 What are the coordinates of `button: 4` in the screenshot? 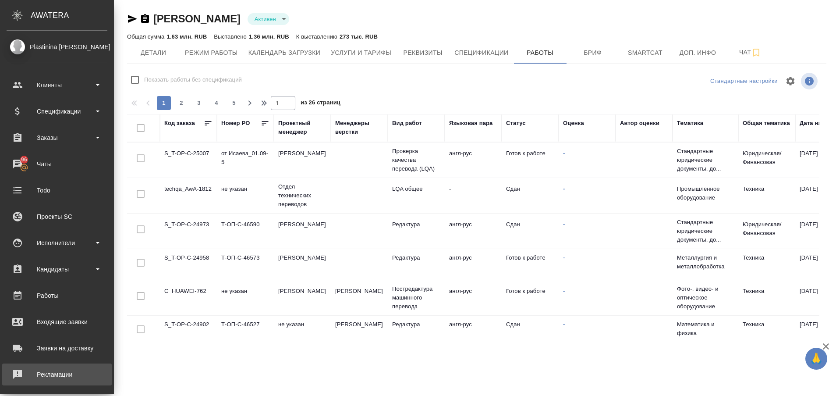 It's located at (216, 103).